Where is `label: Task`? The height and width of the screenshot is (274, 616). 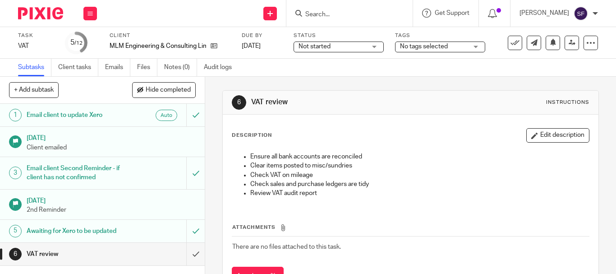
label: Task is located at coordinates (36, 36).